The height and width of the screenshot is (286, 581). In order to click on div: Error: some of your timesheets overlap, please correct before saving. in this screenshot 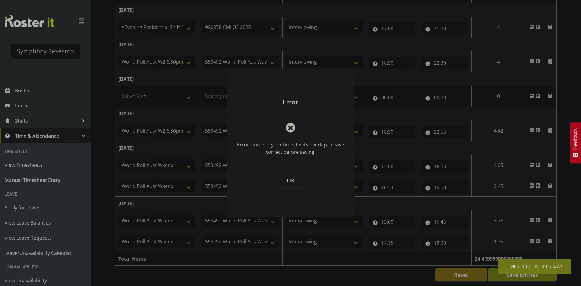, I will do `click(290, 148)`.